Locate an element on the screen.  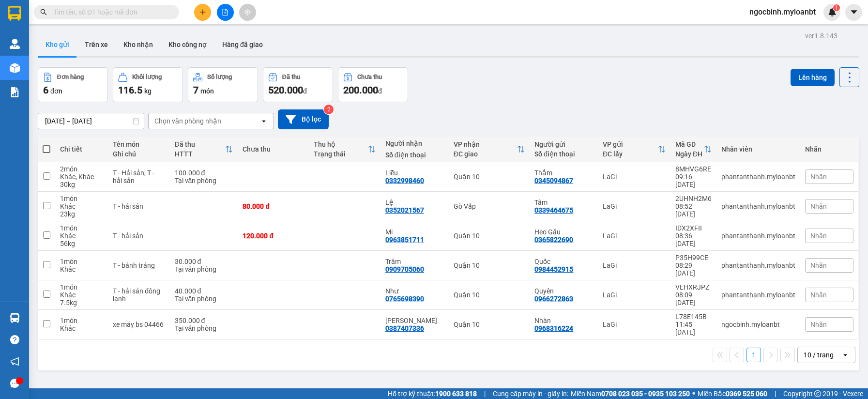
div: VP gửi is located at coordinates (630, 145).